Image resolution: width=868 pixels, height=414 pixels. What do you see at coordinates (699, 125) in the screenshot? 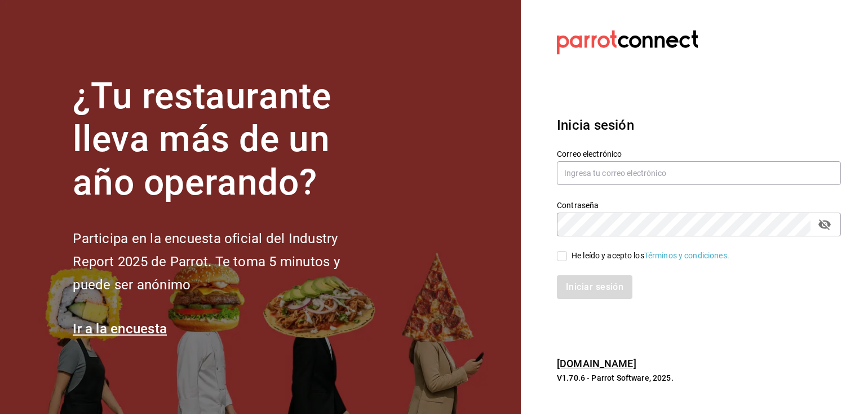
I see `h3: Inicia sesión` at bounding box center [699, 125].